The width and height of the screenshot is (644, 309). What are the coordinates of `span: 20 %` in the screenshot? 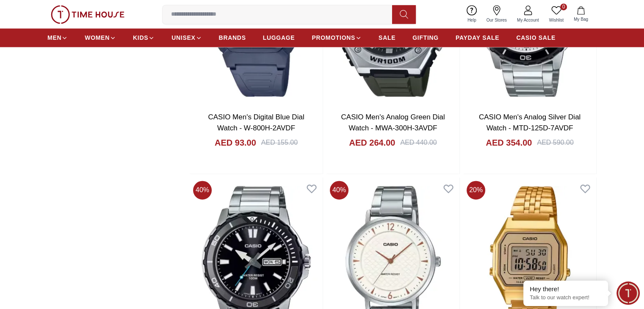 It's located at (476, 190).